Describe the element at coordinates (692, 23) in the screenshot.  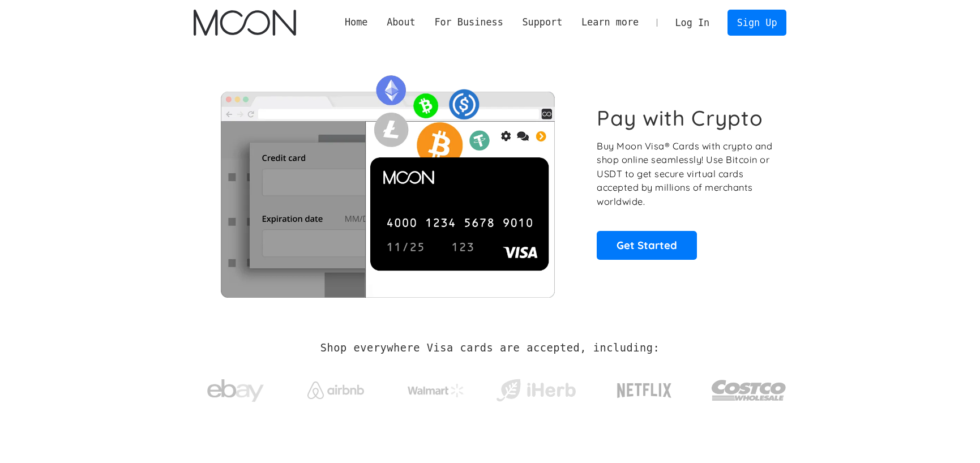
I see `a: Log In` at that location.